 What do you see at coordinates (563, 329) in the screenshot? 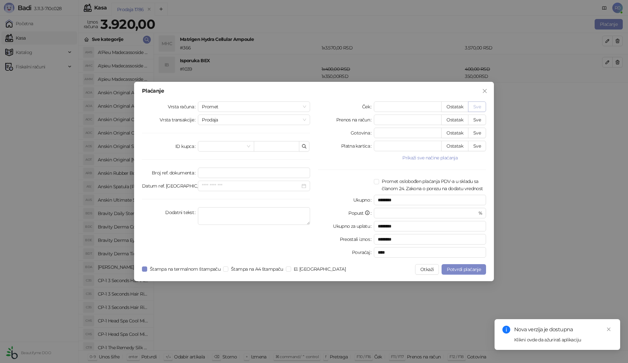
I see `div: Nova verzija je dostupna` at bounding box center [563, 329].